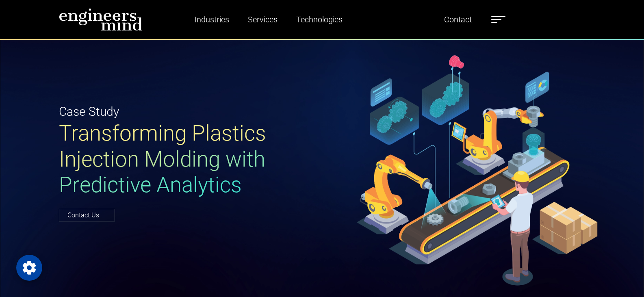  What do you see at coordinates (101, 20) in the screenshot?
I see `img: logo` at bounding box center [101, 20].